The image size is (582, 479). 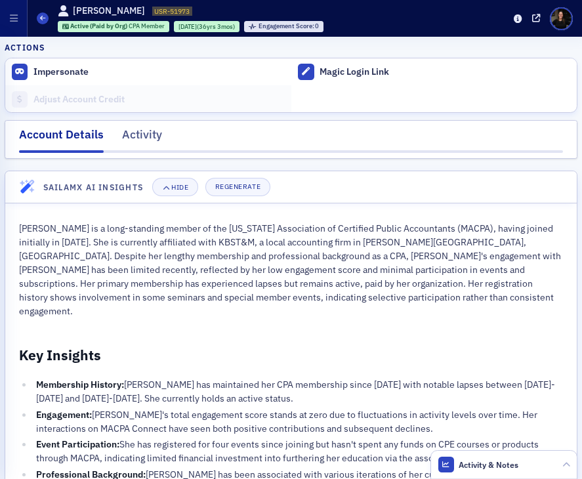 I want to click on div: Engagement Score: 0, so click(x=284, y=26).